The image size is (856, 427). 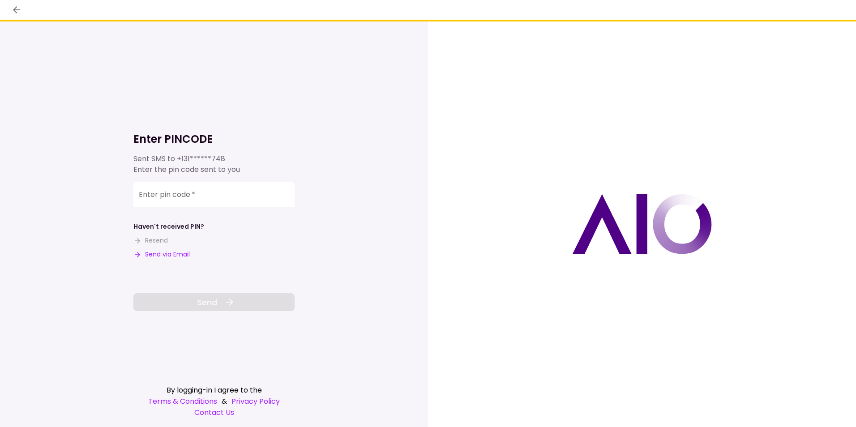 What do you see at coordinates (642, 224) in the screenshot?
I see `img: AIO logo` at bounding box center [642, 224].